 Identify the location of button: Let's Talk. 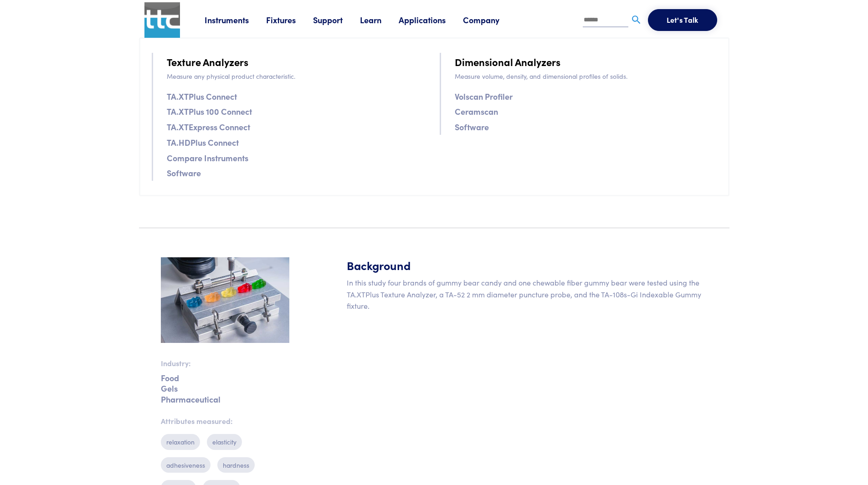
(683, 20).